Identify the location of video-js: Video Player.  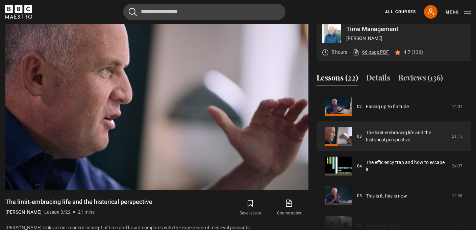
(157, 104).